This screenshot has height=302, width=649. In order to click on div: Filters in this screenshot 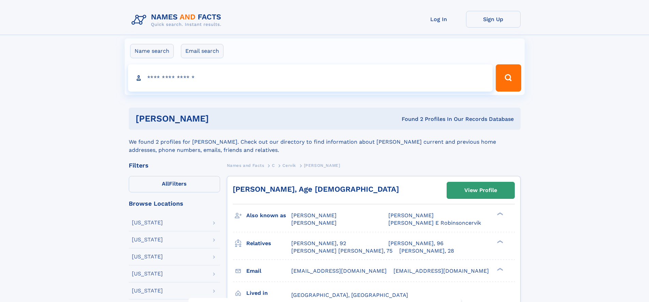, I will do `click(174, 165)`.